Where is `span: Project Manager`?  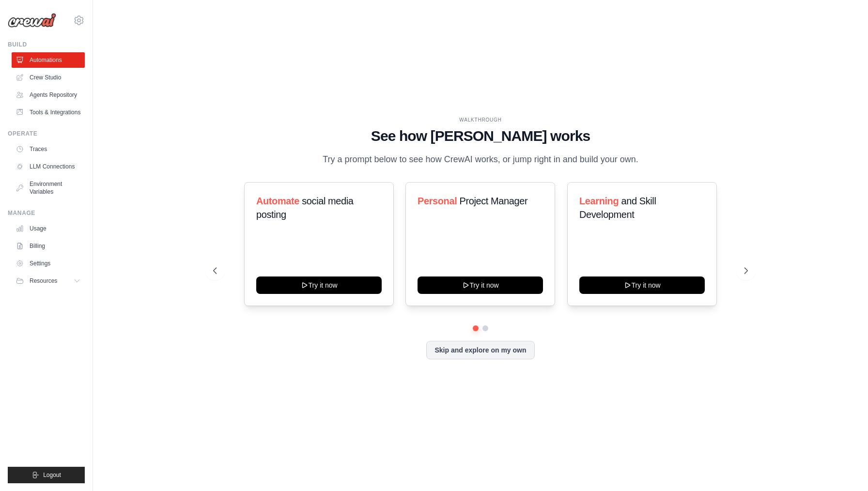
span: Project Manager is located at coordinates (494, 201).